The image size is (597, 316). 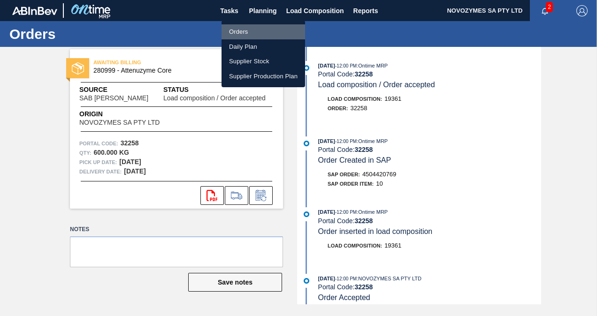 I want to click on li: Supplier Production Plan, so click(x=263, y=77).